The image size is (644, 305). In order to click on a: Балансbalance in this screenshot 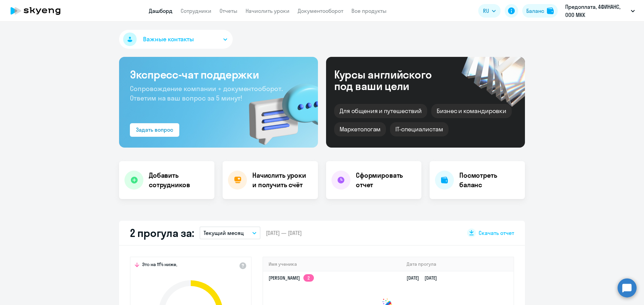, I will do `click(540, 10)`.